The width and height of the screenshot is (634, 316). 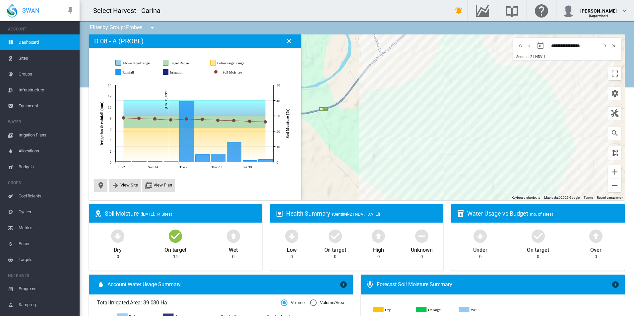 I want to click on md-icon: icon-cog, so click(x=615, y=94).